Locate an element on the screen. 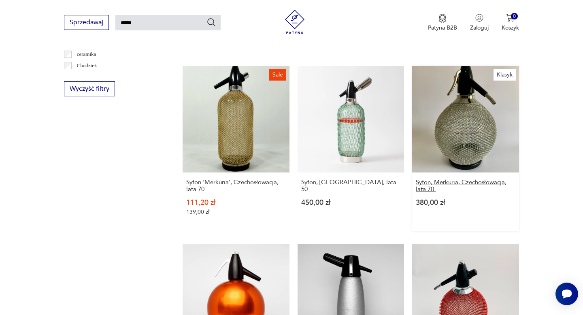 This screenshot has height=315, width=583. a: Ikona medaluPatyna B2B is located at coordinates (442, 23).